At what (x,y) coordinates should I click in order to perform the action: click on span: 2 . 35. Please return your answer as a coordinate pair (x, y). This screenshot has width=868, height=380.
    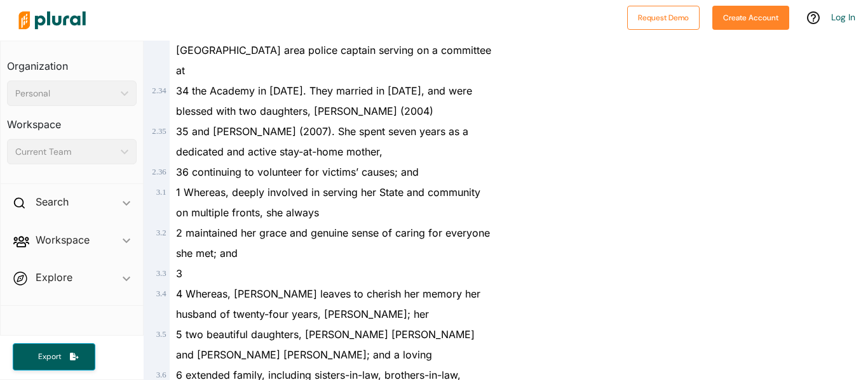
    Looking at the image, I should click on (159, 132).